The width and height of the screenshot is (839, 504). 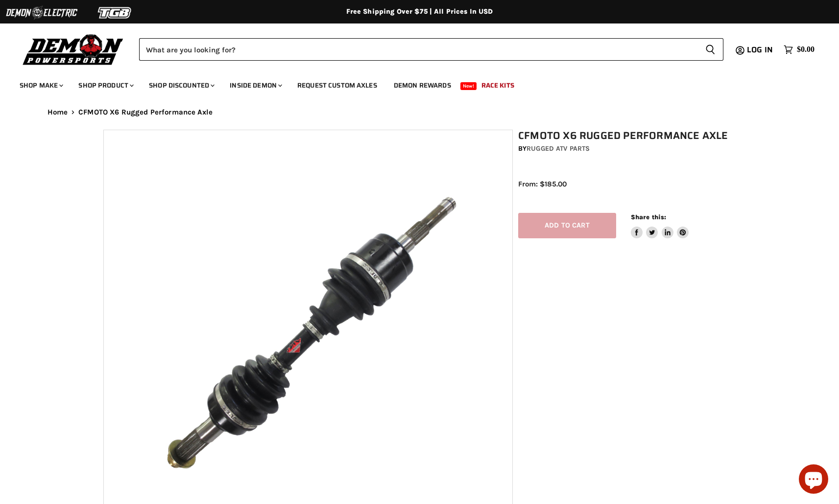 What do you see at coordinates (420, 12) in the screenshot?
I see `div: Free Shipping Over $75 | All Prices In USD` at bounding box center [420, 12].